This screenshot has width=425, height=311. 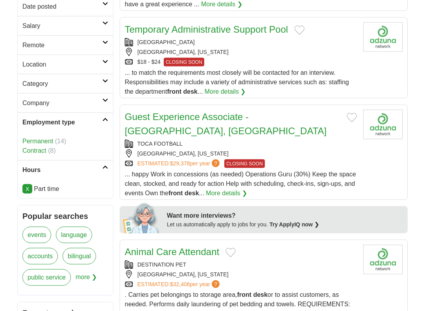 What do you see at coordinates (172, 251) in the screenshot?
I see `a: Animal Care Attendant` at bounding box center [172, 251].